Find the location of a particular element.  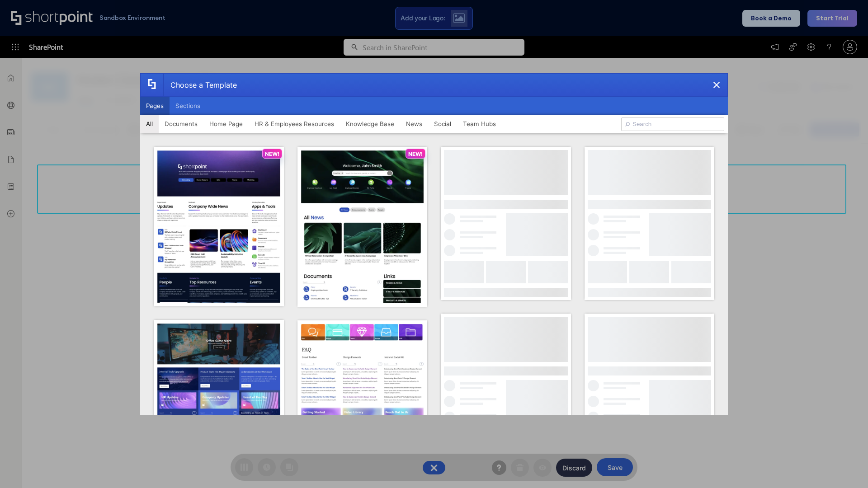

button: Social is located at coordinates (442, 124).